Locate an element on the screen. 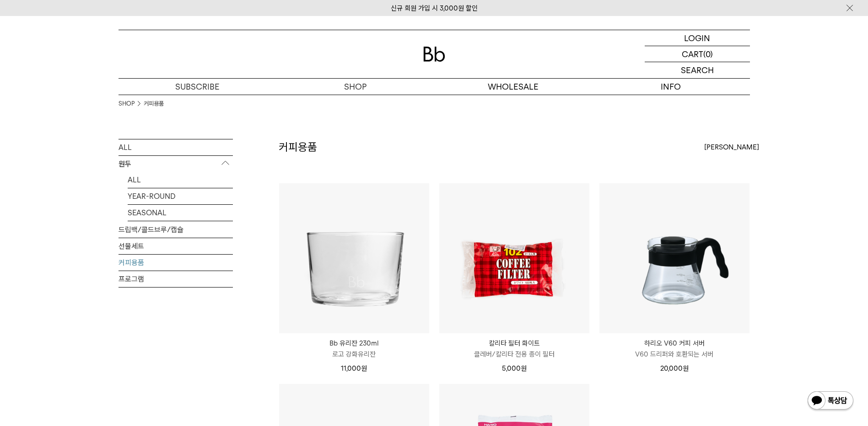  a: SEASONAL is located at coordinates (180, 212).